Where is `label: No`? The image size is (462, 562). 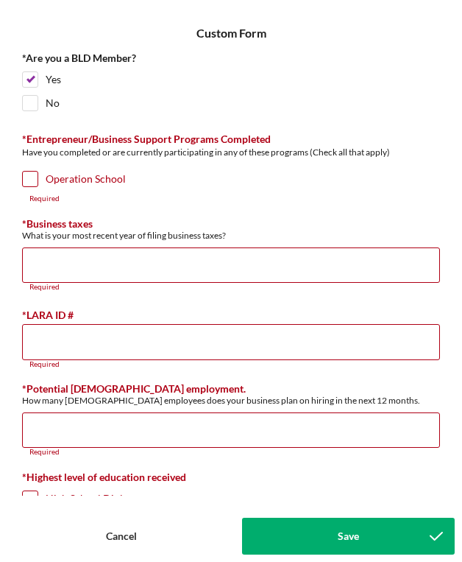
label: No is located at coordinates (52, 103).